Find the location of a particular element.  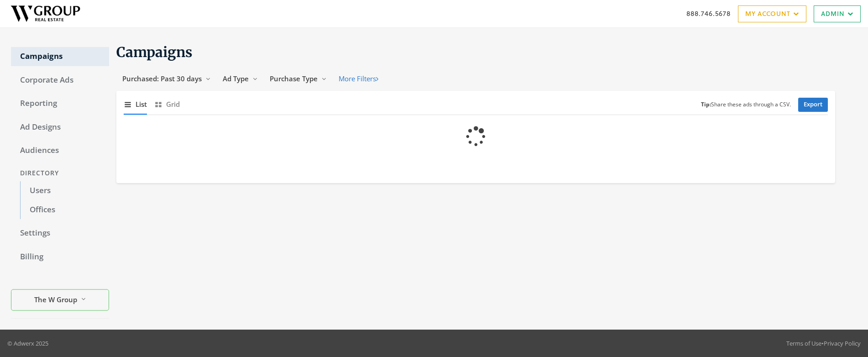

button: Purchased: Past 30 days is located at coordinates (166, 78).